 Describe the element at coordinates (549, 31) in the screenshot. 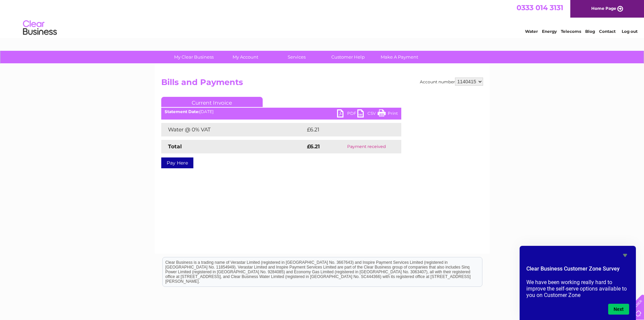

I see `a: Energy` at that location.